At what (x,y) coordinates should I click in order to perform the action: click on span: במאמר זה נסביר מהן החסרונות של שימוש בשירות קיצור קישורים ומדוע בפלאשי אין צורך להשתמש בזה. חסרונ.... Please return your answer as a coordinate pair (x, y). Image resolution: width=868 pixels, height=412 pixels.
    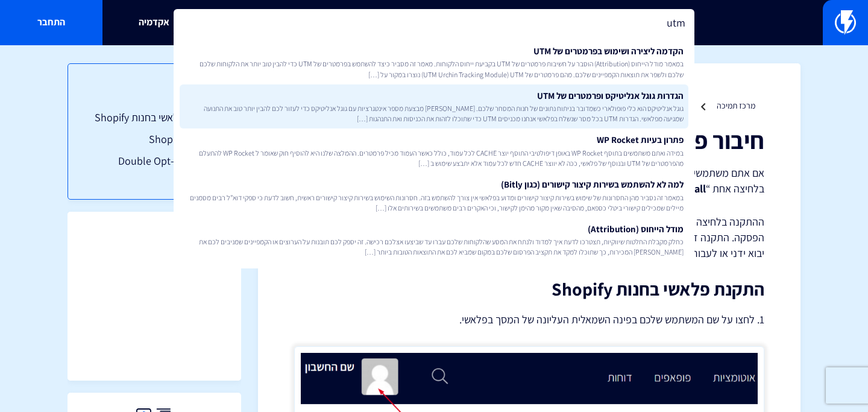
    Looking at the image, I should click on (434, 203).